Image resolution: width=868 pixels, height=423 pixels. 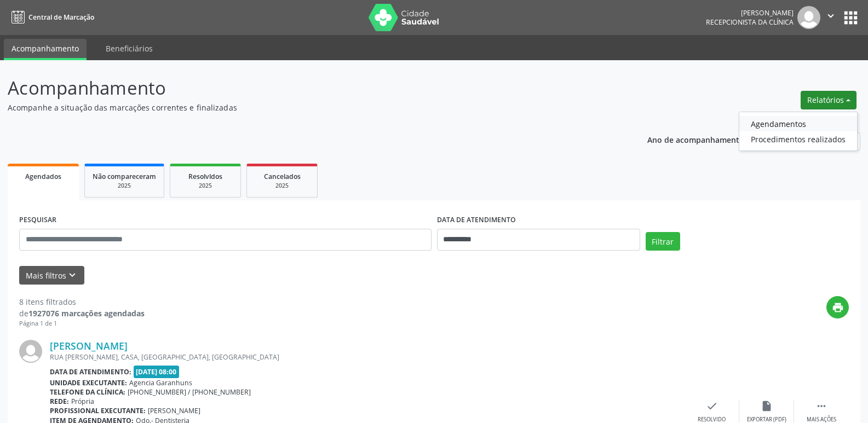 I want to click on i: insert_drive_file, so click(x=767, y=406).